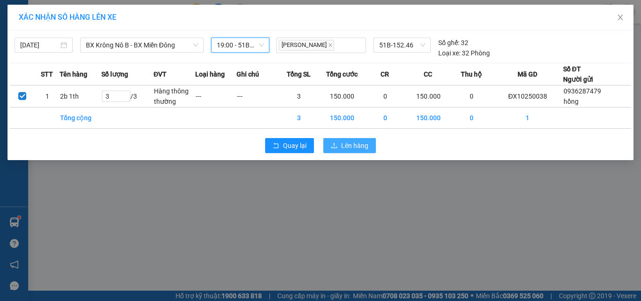  I want to click on span: rollback, so click(276, 146).